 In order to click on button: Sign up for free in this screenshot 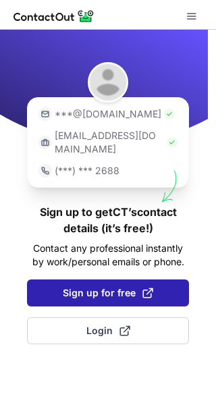, I will do `click(108, 293)`.